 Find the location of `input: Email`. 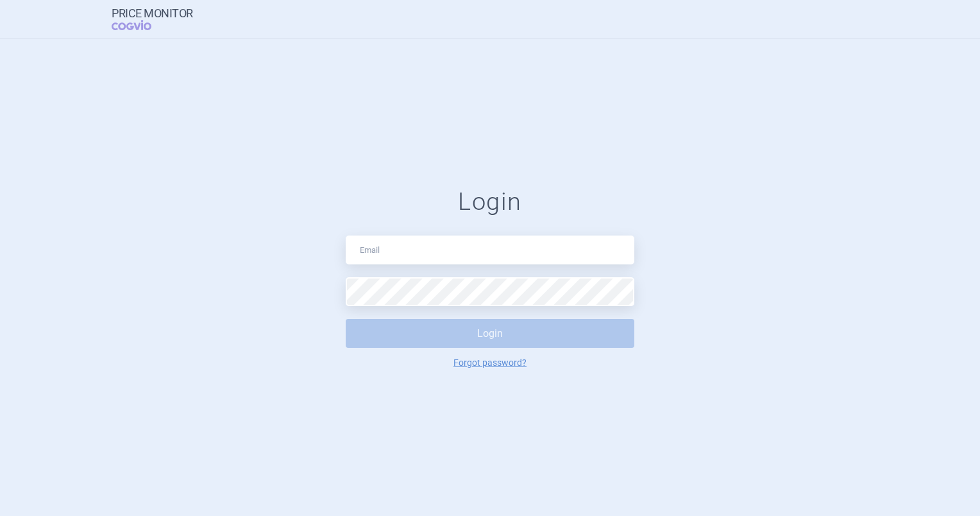

input: Email is located at coordinates (490, 250).